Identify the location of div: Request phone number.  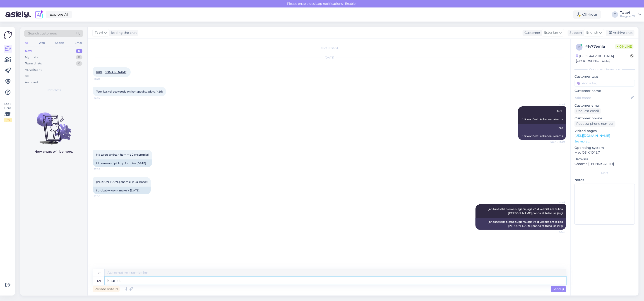
(595, 123).